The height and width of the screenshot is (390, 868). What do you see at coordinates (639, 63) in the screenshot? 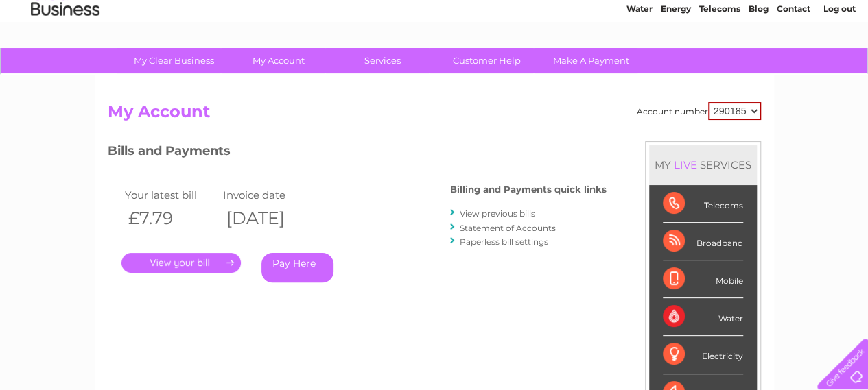
I see `a: Water` at bounding box center [639, 63].